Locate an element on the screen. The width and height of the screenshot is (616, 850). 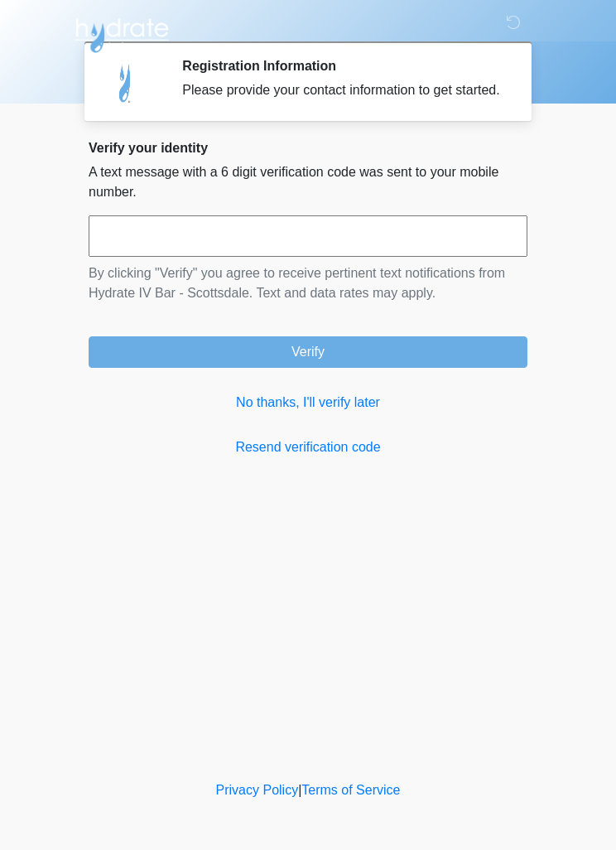
h2: Verify your identity is located at coordinates (308, 147).